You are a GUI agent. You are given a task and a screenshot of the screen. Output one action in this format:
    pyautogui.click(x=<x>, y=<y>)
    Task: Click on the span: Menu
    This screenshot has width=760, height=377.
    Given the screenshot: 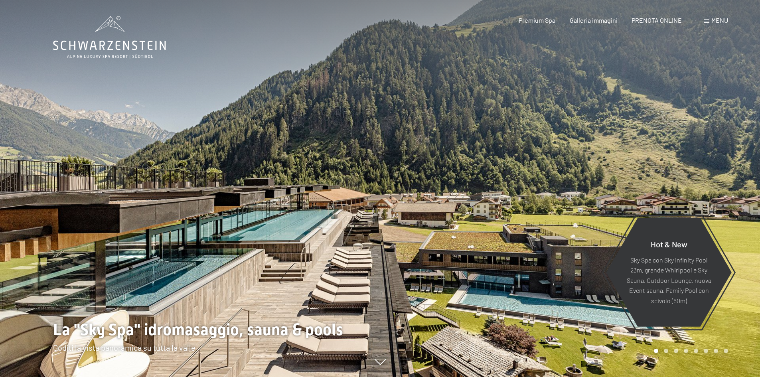 What is the action you would take?
    pyautogui.click(x=720, y=20)
    